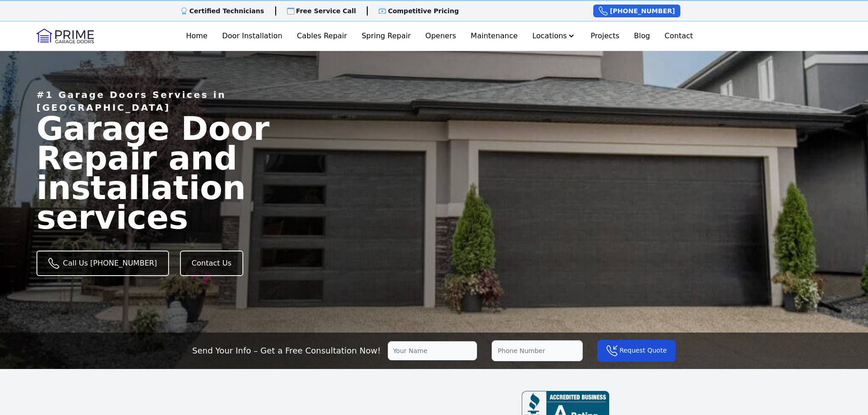 Image resolution: width=868 pixels, height=415 pixels. What do you see at coordinates (196, 36) in the screenshot?
I see `a: Home` at bounding box center [196, 36].